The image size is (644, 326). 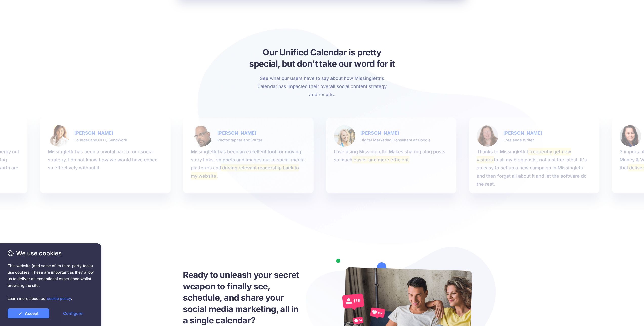 I want to click on span: We use cookies, so click(x=50, y=253).